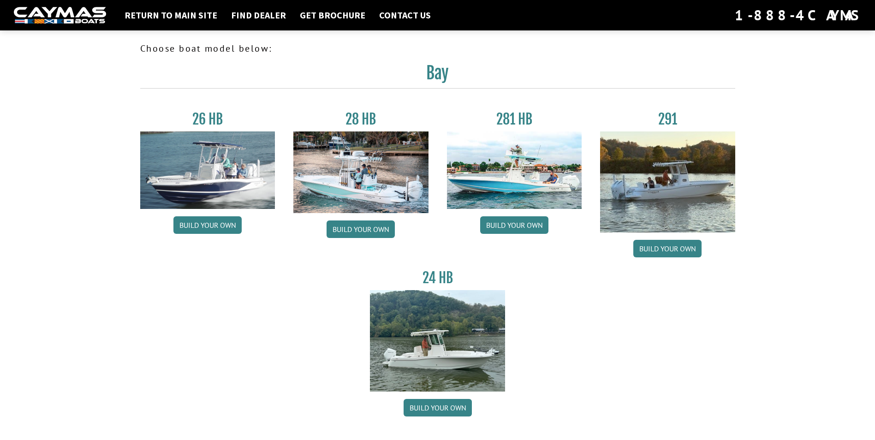  I want to click on img: 24_HB_thumbnail.jpg, so click(437, 341).